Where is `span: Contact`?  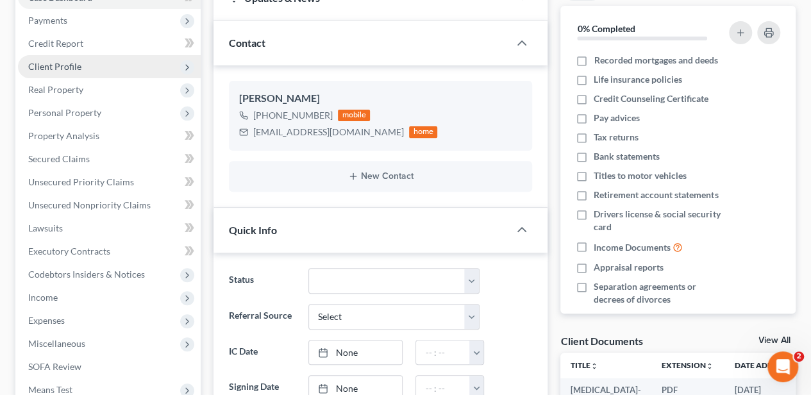
span: Contact is located at coordinates (247, 42).